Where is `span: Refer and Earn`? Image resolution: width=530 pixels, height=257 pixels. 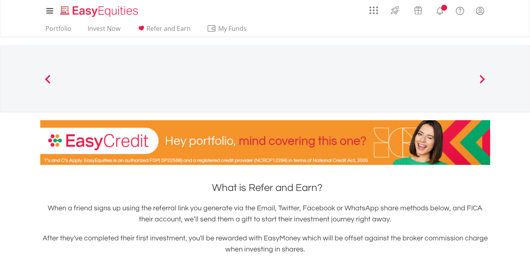 span: Refer and Earn is located at coordinates (169, 28).